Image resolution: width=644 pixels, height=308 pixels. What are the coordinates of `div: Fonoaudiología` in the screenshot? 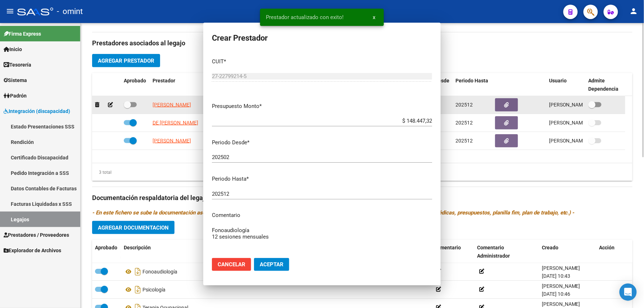 It's located at (276, 272).